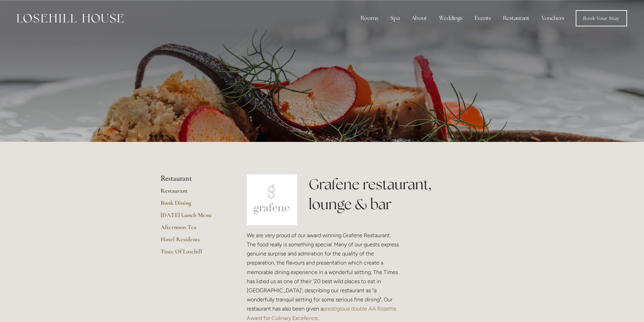  What do you see at coordinates (483, 19) in the screenshot?
I see `div: Events` at bounding box center [483, 19].